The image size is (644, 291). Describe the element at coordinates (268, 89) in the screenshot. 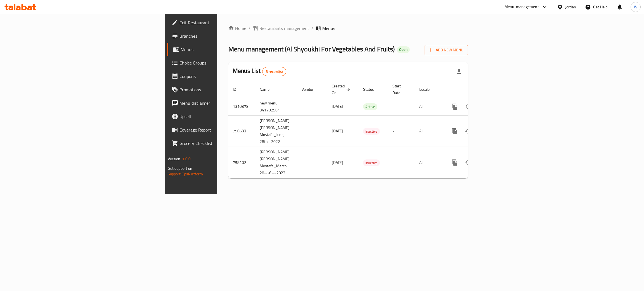

I see `span: Name` at that location.